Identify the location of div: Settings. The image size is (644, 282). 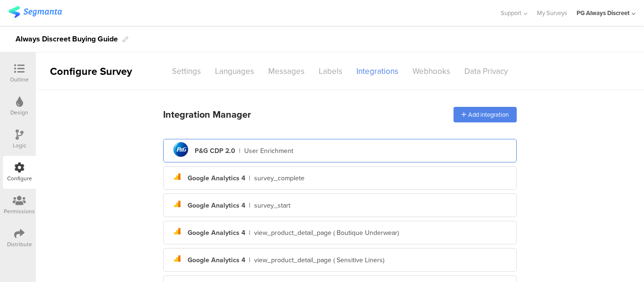
(186, 71).